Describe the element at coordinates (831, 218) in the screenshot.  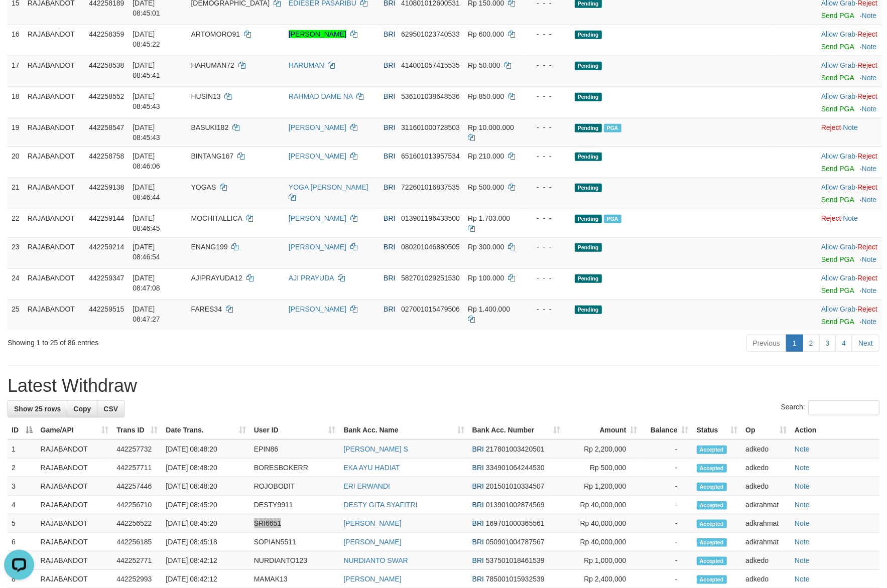
I see `a: Reject` at that location.